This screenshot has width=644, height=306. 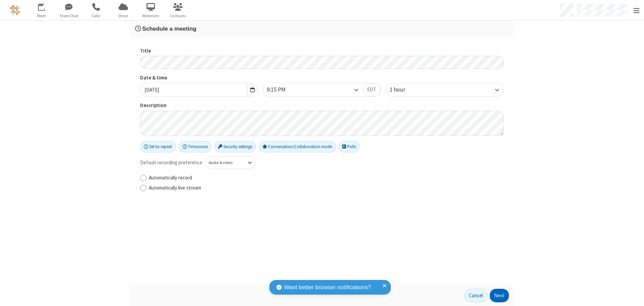 What do you see at coordinates (150, 16) in the screenshot?
I see `span: Webinars` at bounding box center [150, 16].